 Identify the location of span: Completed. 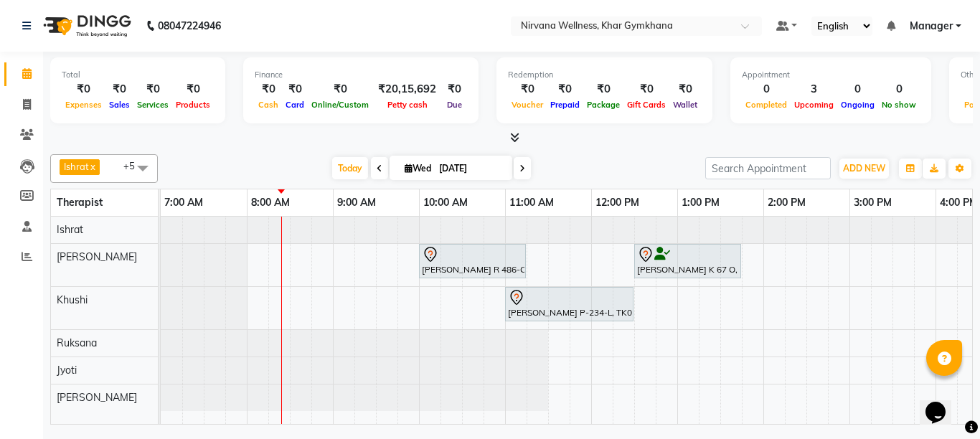
(766, 105).